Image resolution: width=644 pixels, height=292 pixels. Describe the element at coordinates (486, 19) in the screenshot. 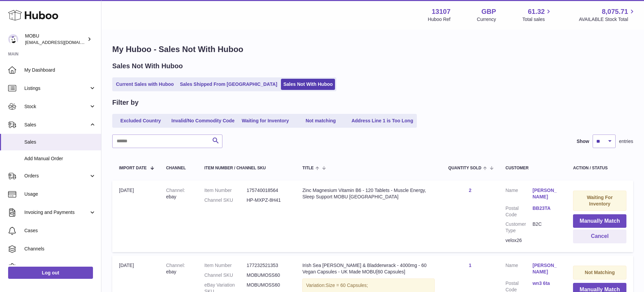

I see `div: Currency` at that location.